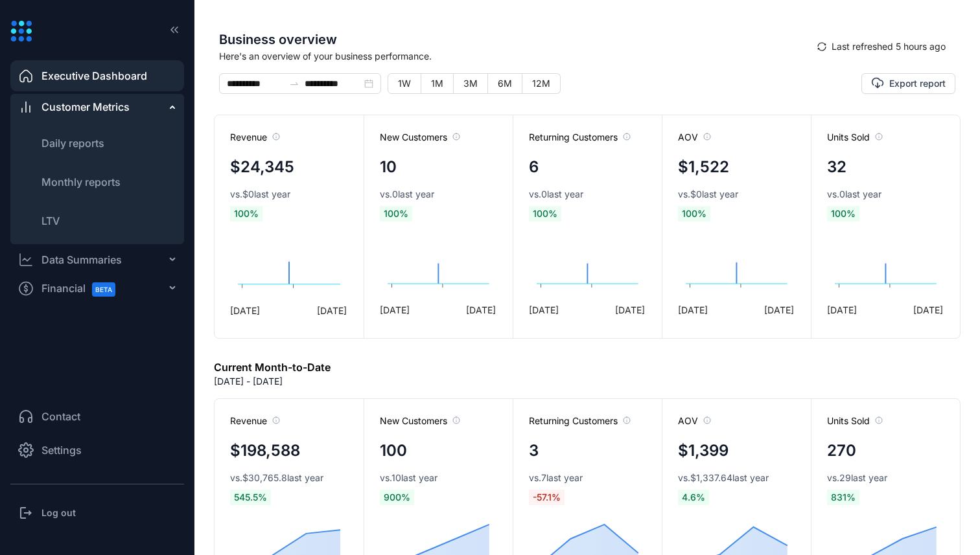 This screenshot has width=980, height=555. I want to click on button: syncLast refreshed 5 hours ago, so click(881, 47).